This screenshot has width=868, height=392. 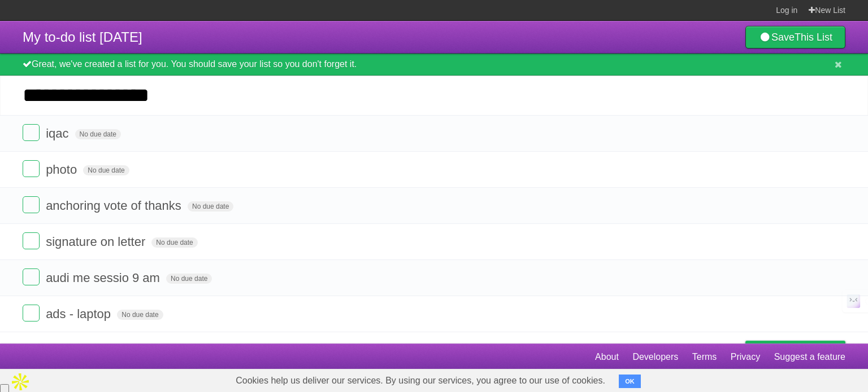 What do you see at coordinates (104, 278) in the screenshot?
I see `span: audi me sessio 9 am` at bounding box center [104, 278].